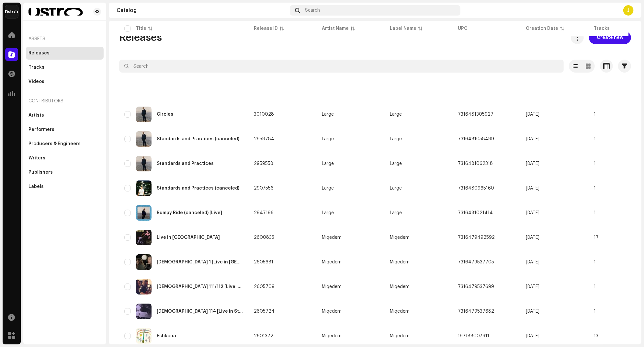  I want to click on span: 2605681, so click(264, 262).